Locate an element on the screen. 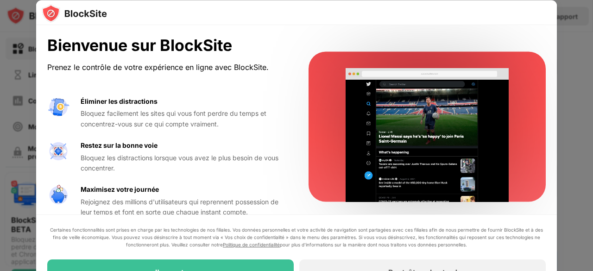 The height and width of the screenshot is (271, 593). font: Rejoignez des millions d'utilisateurs qui reprennent possession de leur temps et font en sorte qu... is located at coordinates (179, 206).